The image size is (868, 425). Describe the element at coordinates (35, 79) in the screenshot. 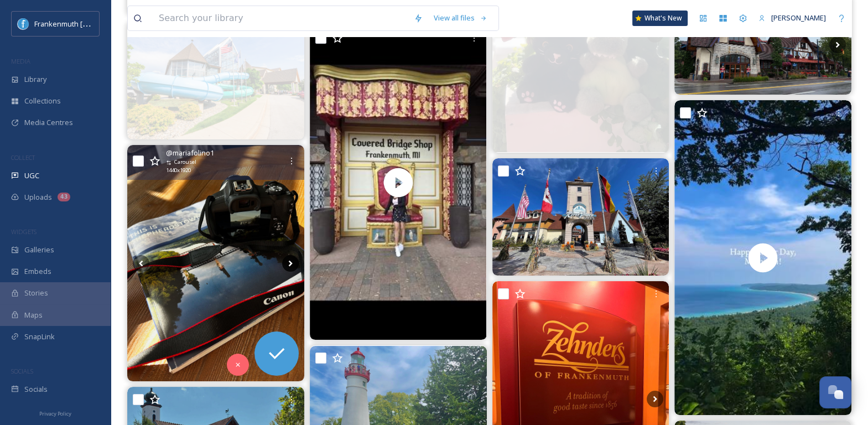

I see `span: Library` at that location.